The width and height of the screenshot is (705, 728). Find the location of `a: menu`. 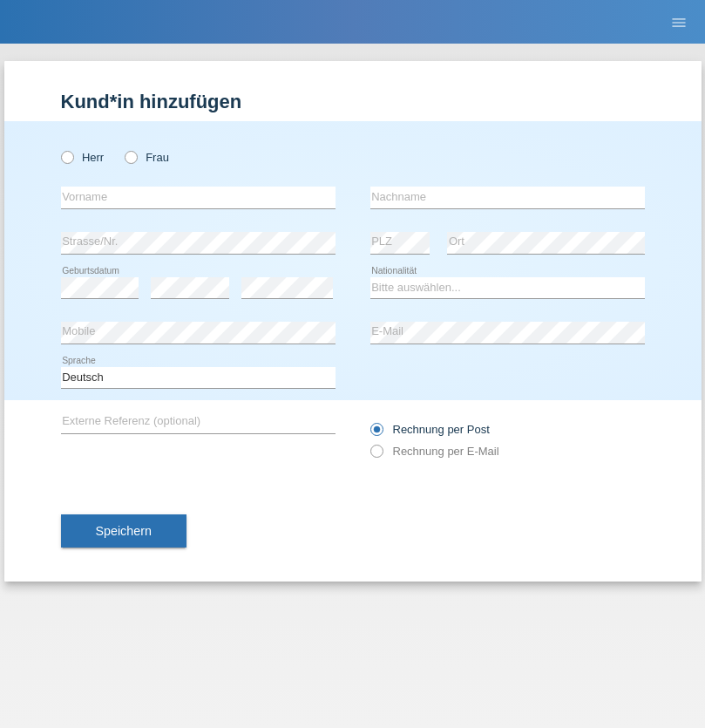

a: menu is located at coordinates (679, 21).